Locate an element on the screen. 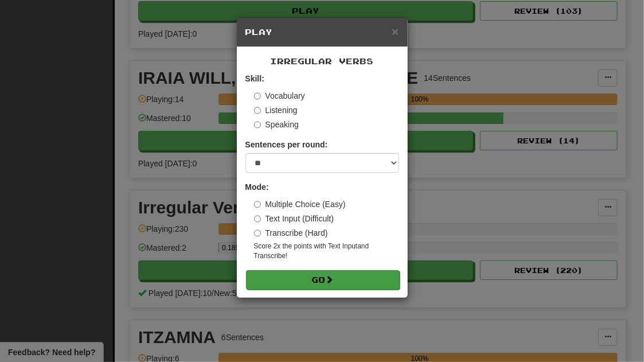 The height and width of the screenshot is (362, 644). input: Multiple Choice (Easy) is located at coordinates (258, 204).